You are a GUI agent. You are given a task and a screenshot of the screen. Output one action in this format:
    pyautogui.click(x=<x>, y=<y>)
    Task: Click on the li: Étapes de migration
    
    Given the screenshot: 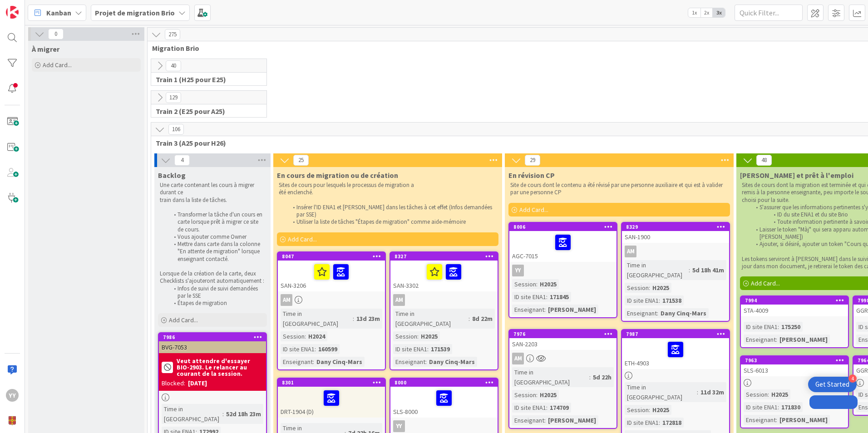 What is the action you would take?
    pyautogui.click(x=217, y=303)
    